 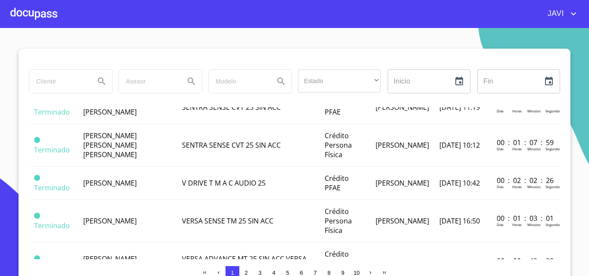 I want to click on span: VERSA ADVANCE MT 25 SIN ACC VERSA ADVANCE CVT 25 SIN ACC, so click(x=244, y=264).